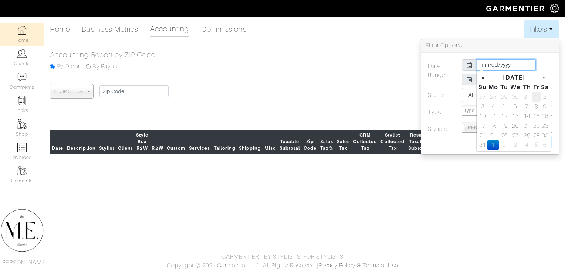 Image resolution: width=565 pixels, height=273 pixels. I want to click on a: Accounting, so click(170, 29).